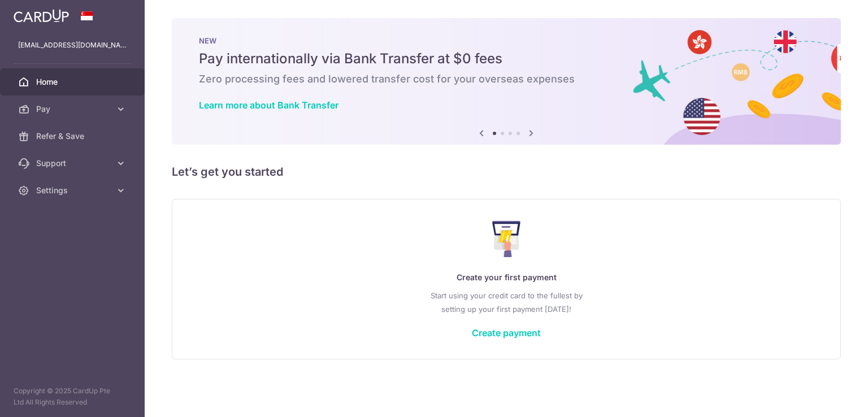  Describe the element at coordinates (506, 333) in the screenshot. I see `a: Create payment` at that location.